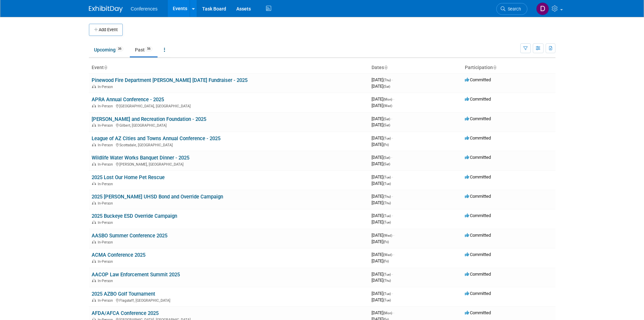  Describe the element at coordinates (509, 68) in the screenshot. I see `th: Participation` at that location.